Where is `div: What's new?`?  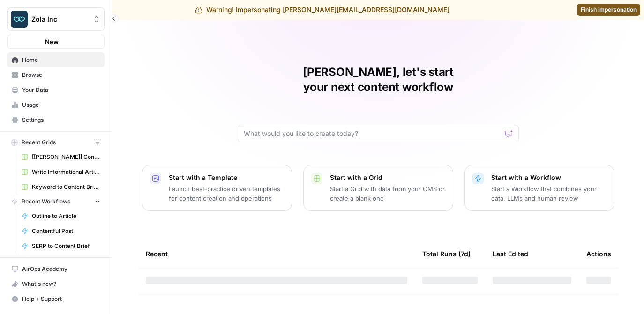
div: What's new? is located at coordinates (56, 284).